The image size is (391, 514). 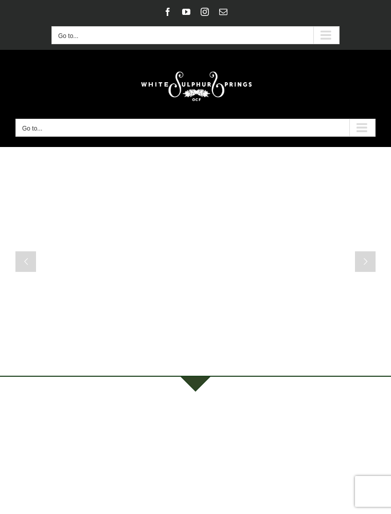 What do you see at coordinates (223, 12) in the screenshot?
I see `a: Email` at bounding box center [223, 12].